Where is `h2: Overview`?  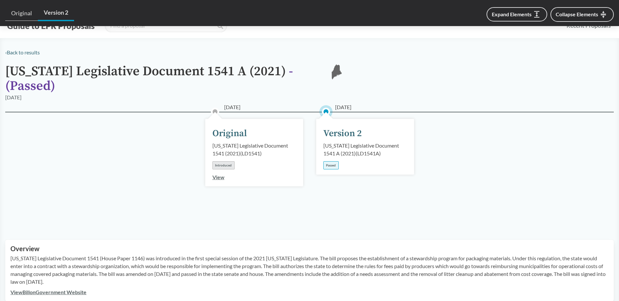
h2: Overview is located at coordinates (309, 249).